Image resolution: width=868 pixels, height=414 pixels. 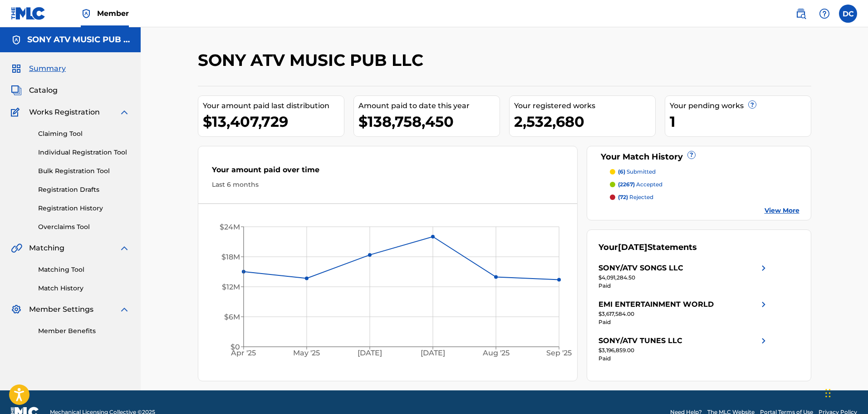 What do you see at coordinates (78, 39) in the screenshot?
I see `h5: SONY ATV MUSIC PUB LLC` at bounding box center [78, 39].